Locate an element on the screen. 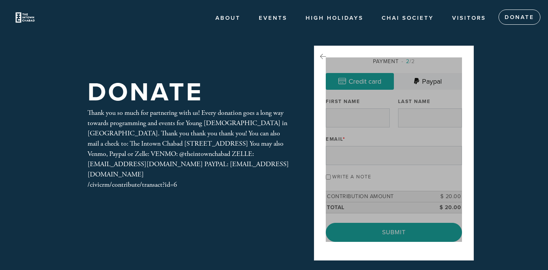 Image resolution: width=548 pixels, height=270 pixels. h1: Donate is located at coordinates (145, 92).